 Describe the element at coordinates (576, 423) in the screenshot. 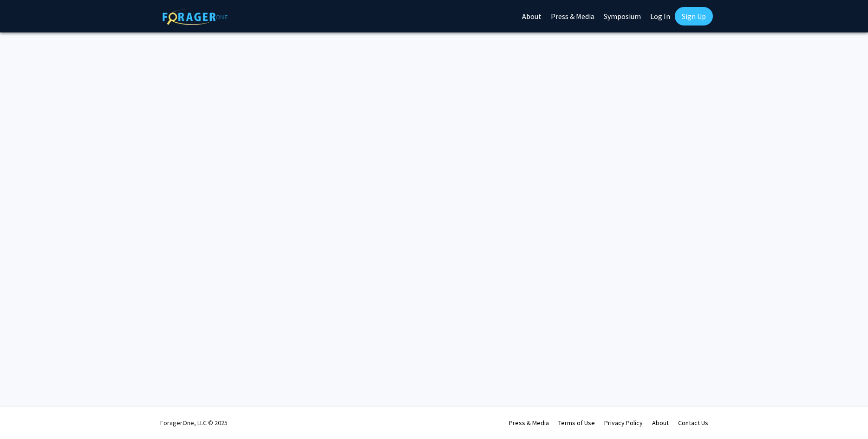

I see `a: Terms of Use` at that location.